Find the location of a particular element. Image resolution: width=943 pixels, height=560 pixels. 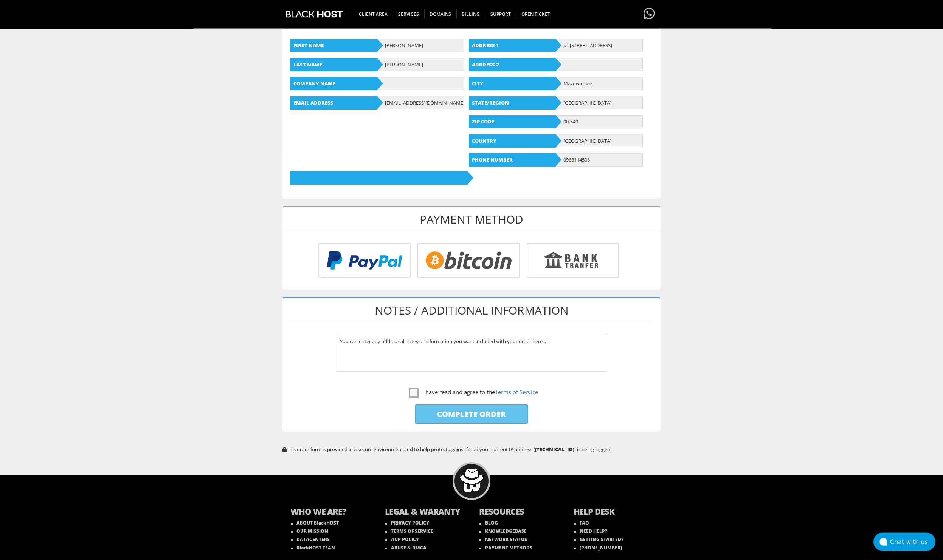

span: CLIENT AREA is located at coordinates (373, 14).